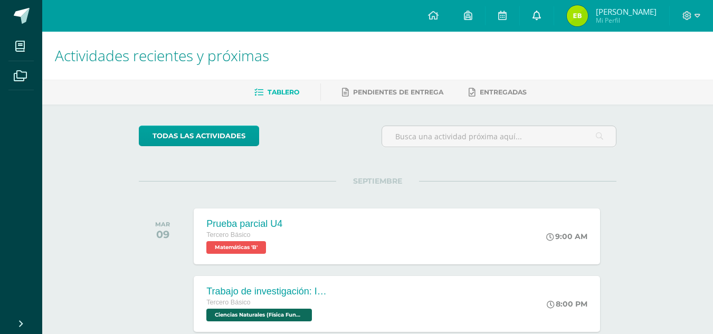  Describe the element at coordinates (567, 237) in the screenshot. I see `div: 9:00 AM` at that location.